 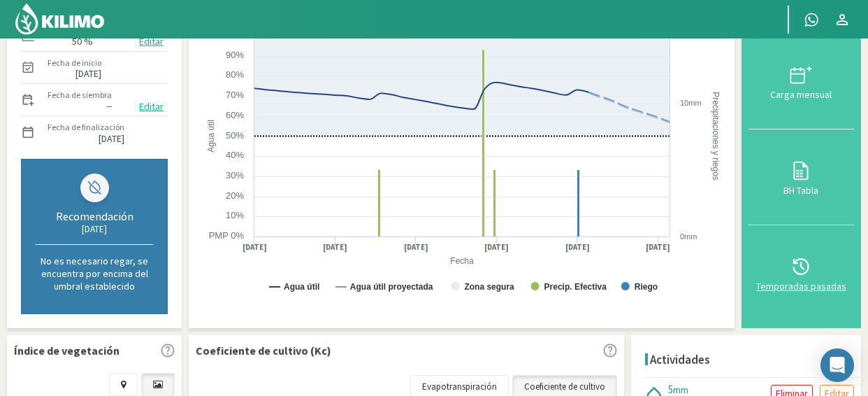 What do you see at coordinates (234, 114) in the screenshot?
I see `text: 60%` at bounding box center [234, 114].